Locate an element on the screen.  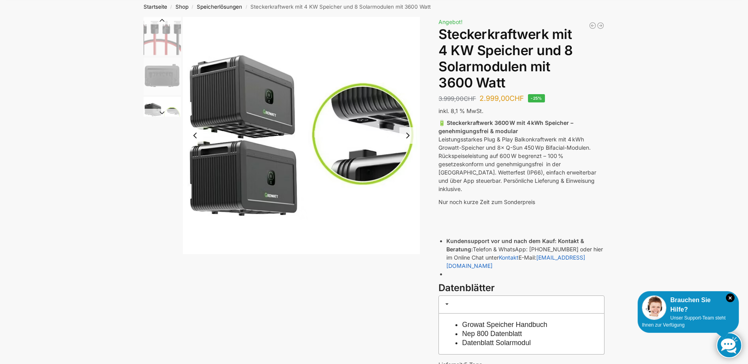
a: Growat Speicher Handbuch is located at coordinates (505, 325).